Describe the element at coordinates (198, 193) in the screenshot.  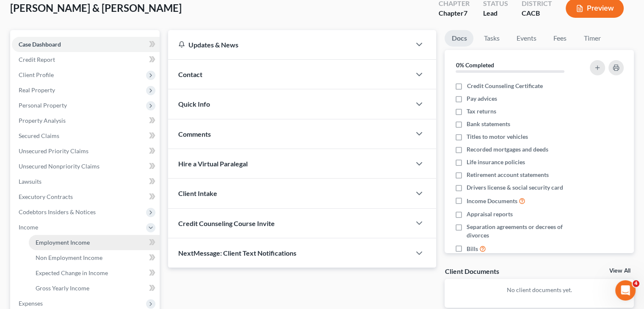
I see `span: Client Intake` at that location.